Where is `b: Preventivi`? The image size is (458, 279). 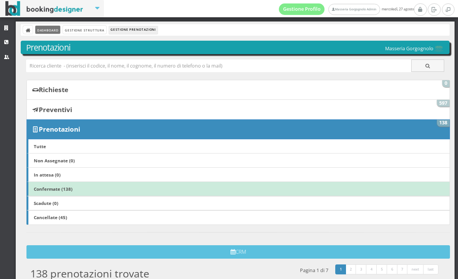 b: Preventivi is located at coordinates (55, 109).